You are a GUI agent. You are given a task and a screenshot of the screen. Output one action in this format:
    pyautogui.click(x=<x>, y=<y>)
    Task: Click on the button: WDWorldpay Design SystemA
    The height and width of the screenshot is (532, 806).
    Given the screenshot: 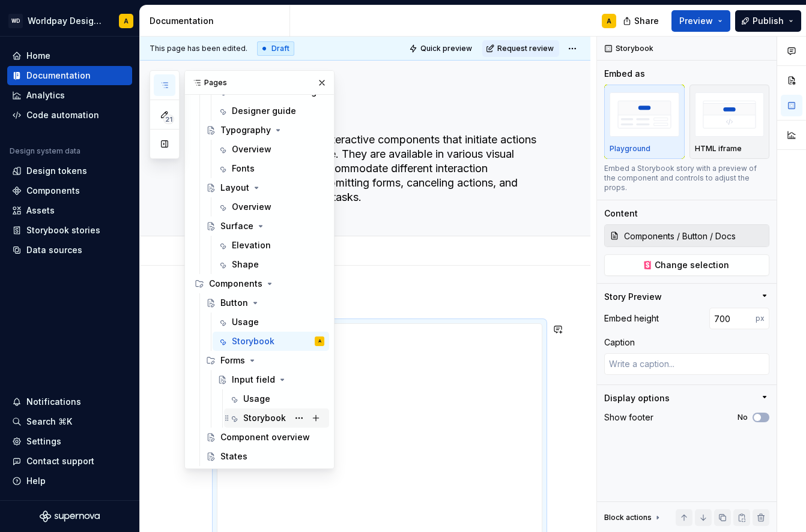 What is the action you would take?
    pyautogui.click(x=70, y=20)
    